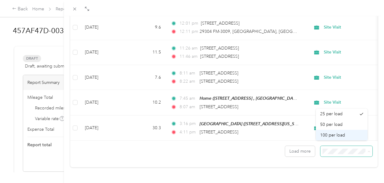 This screenshot has height=183, width=384. I want to click on span: 100 per load, so click(333, 135).